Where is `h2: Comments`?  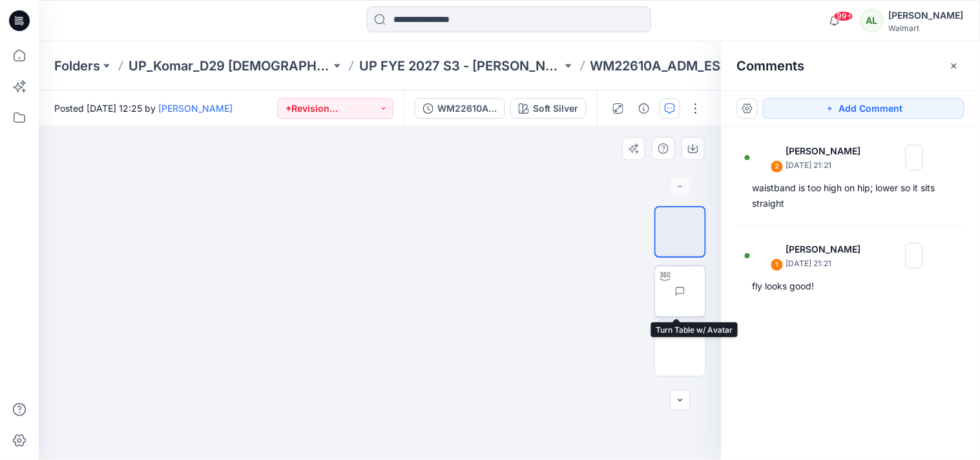
h2: Comments is located at coordinates (771, 65).